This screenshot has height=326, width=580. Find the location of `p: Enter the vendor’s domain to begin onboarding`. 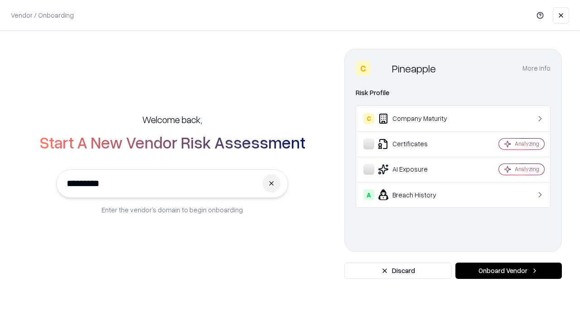

p: Enter the vendor’s domain to begin onboarding is located at coordinates (172, 210).